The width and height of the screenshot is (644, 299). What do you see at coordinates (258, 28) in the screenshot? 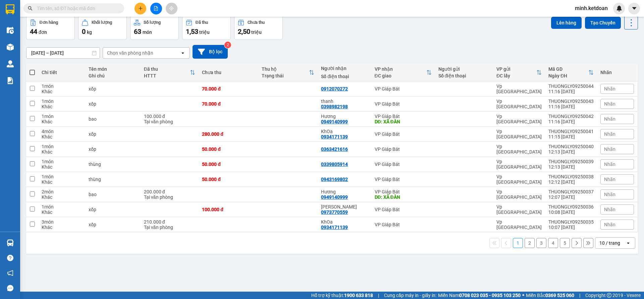
I see `button: Chưa thu2,50 triệu` at bounding box center [258, 28].